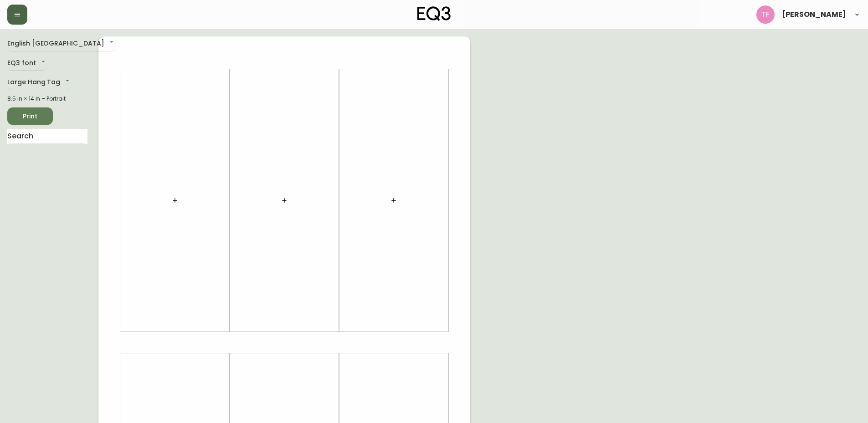 The height and width of the screenshot is (423, 868). Describe the element at coordinates (48, 99) in the screenshot. I see `div: 8.5 in × 14 in – Portrait` at that location.